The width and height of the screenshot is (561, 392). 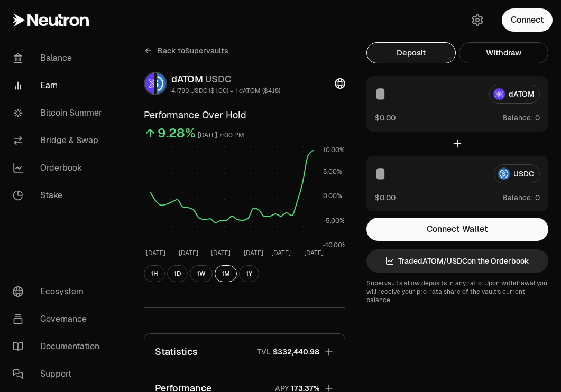 I want to click on h3: Performance Over Hold, so click(x=244, y=115).